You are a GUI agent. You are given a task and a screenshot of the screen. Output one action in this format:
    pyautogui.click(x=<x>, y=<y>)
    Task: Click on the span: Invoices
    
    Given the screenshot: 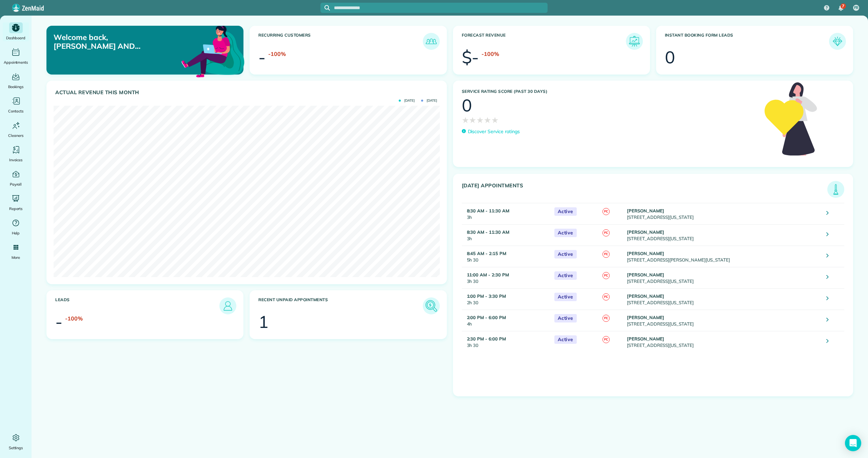 What is the action you would take?
    pyautogui.click(x=16, y=160)
    